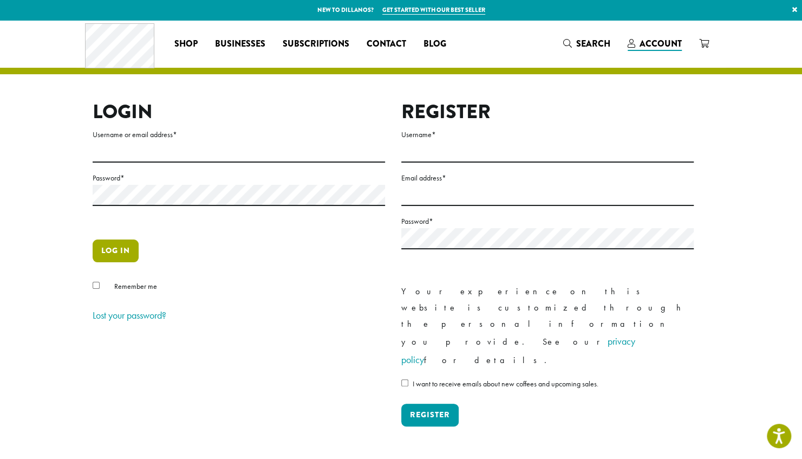 This screenshot has height=459, width=802. Describe the element at coordinates (434, 10) in the screenshot. I see `a: Get started with our best seller` at that location.